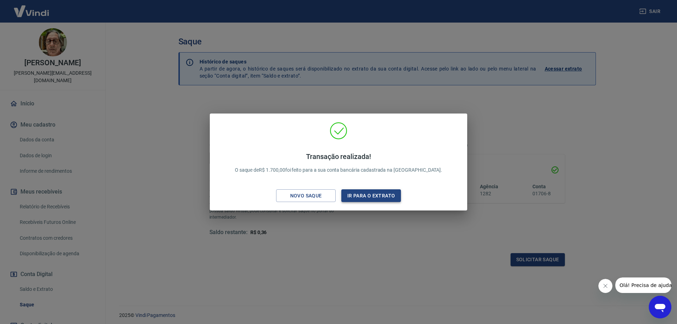 The width and height of the screenshot is (677, 324). I want to click on button: Novo saque, so click(306, 196).